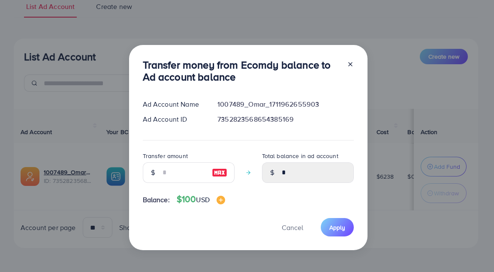 The image size is (494, 272). Describe the element at coordinates (201, 199) in the screenshot. I see `h4: $100` at that location.